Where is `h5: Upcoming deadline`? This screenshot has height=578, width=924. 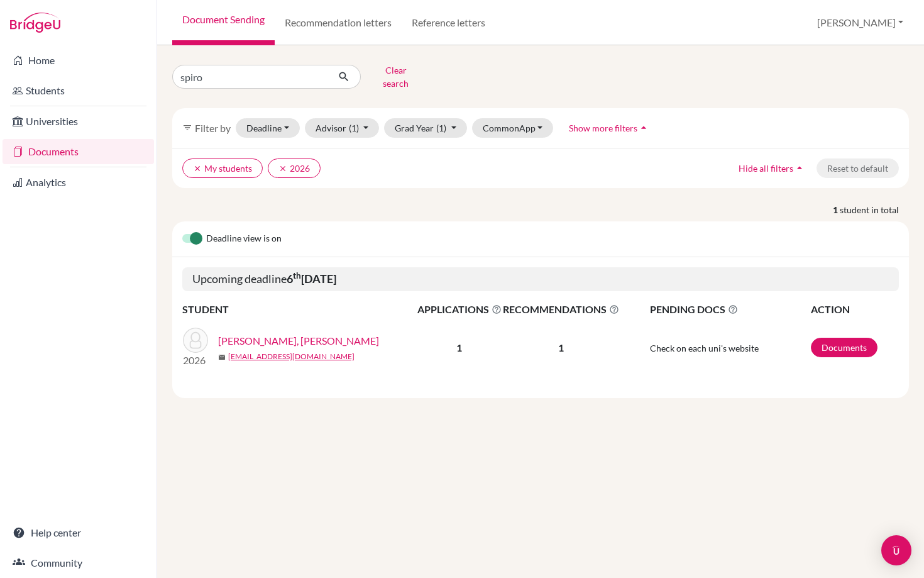
h5: Upcoming deadline is located at coordinates (540, 279).